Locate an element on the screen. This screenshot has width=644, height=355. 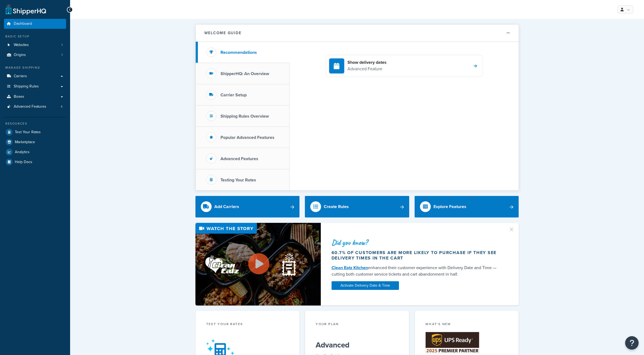
h3: Popular Advanced Features is located at coordinates (248, 137).